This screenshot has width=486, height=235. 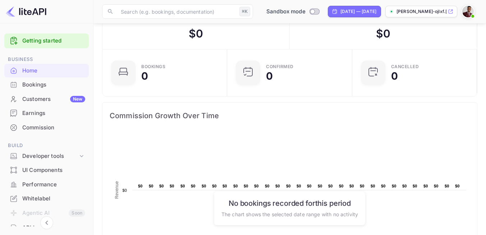 What do you see at coordinates (78, 99) in the screenshot?
I see `div: New` at bounding box center [78, 99].